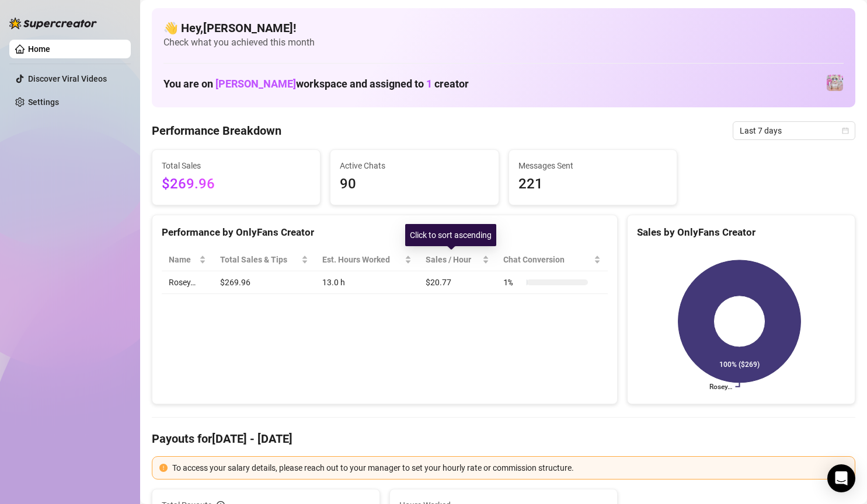 The image size is (867, 504). Describe the element at coordinates (429, 83) in the screenshot. I see `span: 1` at that location.